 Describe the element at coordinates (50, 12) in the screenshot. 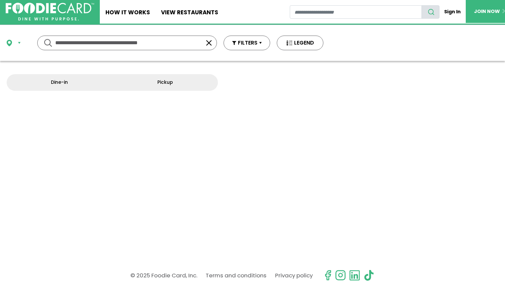

I see `img: FoodieCard; Eat, Drink, Save, Donate` at that location.